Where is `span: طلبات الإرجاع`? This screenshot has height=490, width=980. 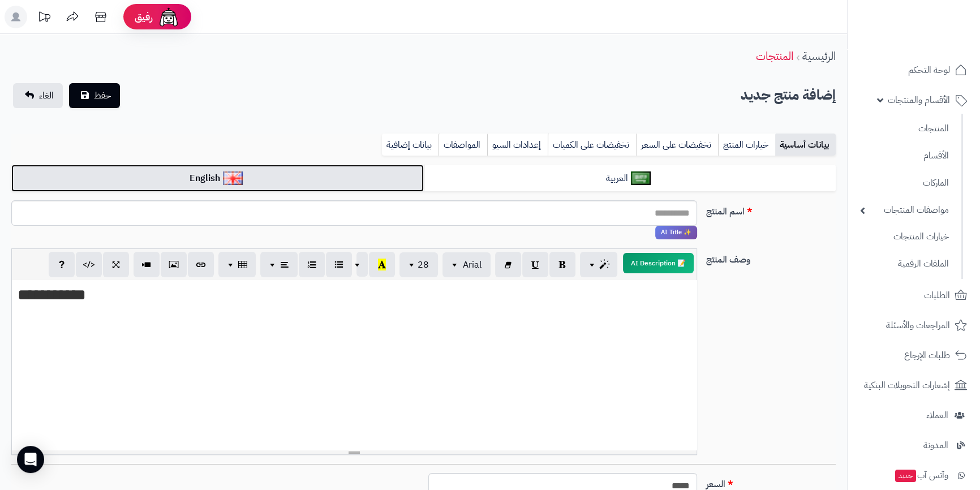 span: طلبات الإرجاع is located at coordinates (927, 355).